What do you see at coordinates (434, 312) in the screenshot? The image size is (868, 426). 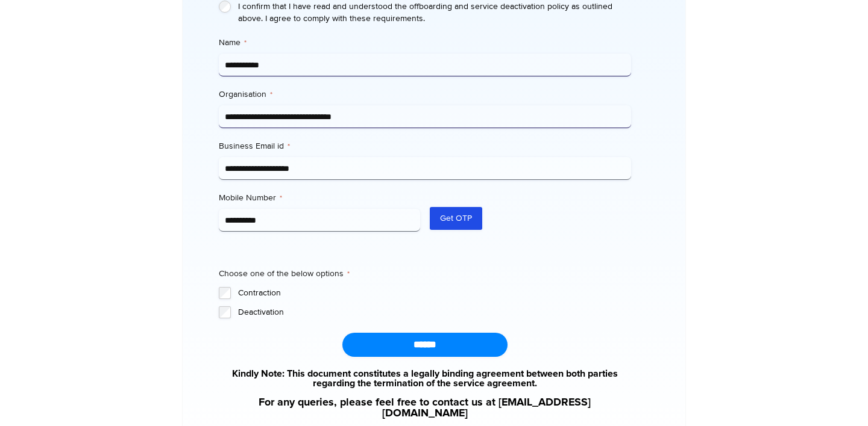 I see `label: Deactivation` at bounding box center [434, 312].